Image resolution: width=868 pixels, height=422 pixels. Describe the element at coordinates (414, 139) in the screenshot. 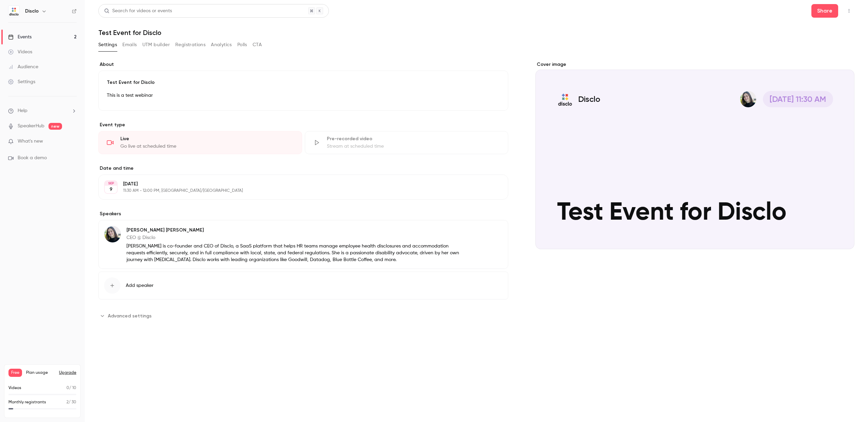

I see `div: Pre-recorded video` at that location.